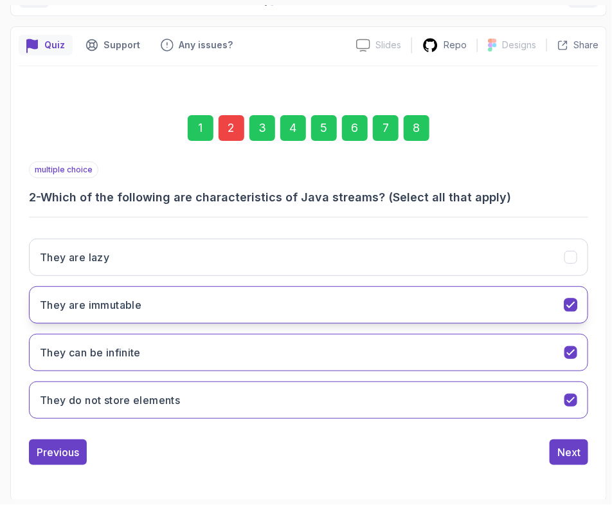  What do you see at coordinates (113, 45) in the screenshot?
I see `button: Support button` at bounding box center [113, 45].